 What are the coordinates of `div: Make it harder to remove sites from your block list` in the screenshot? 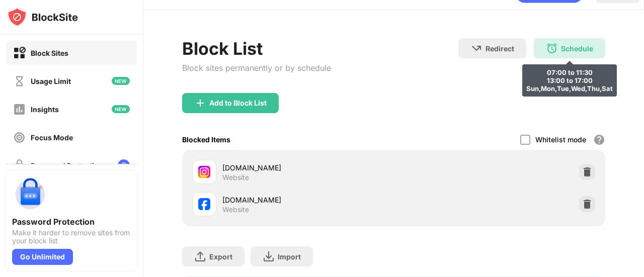 It's located at (72, 237).